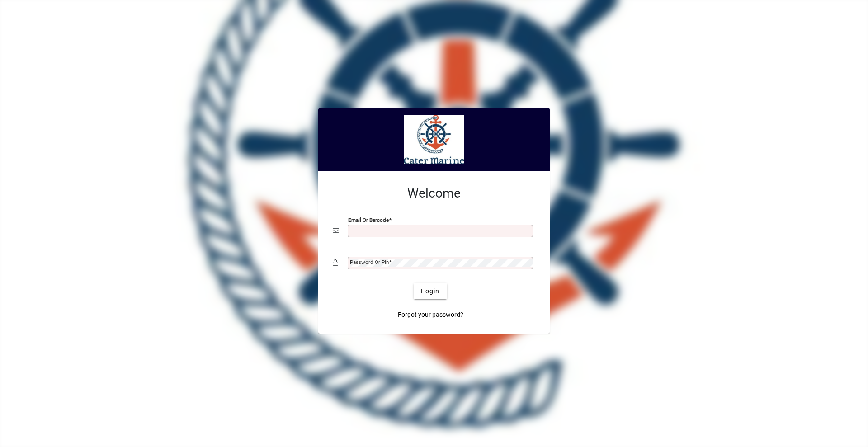 The height and width of the screenshot is (447, 868). What do you see at coordinates (434, 193) in the screenshot?
I see `h2: Welcome` at bounding box center [434, 193].